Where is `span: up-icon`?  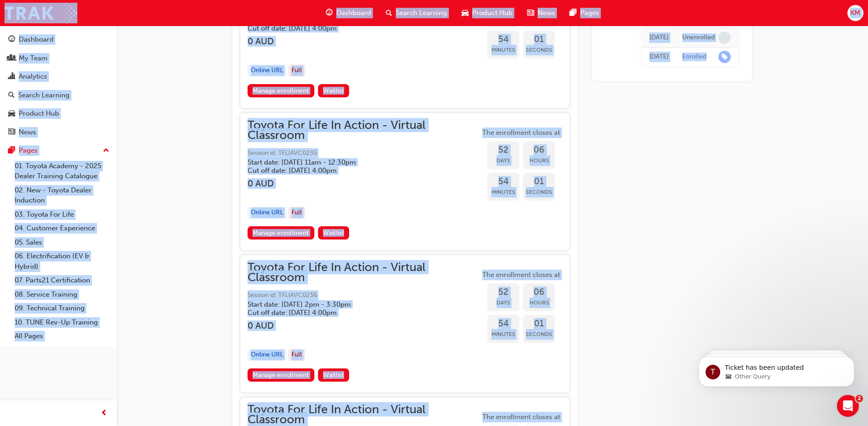
span: up-icon is located at coordinates (106, 151).